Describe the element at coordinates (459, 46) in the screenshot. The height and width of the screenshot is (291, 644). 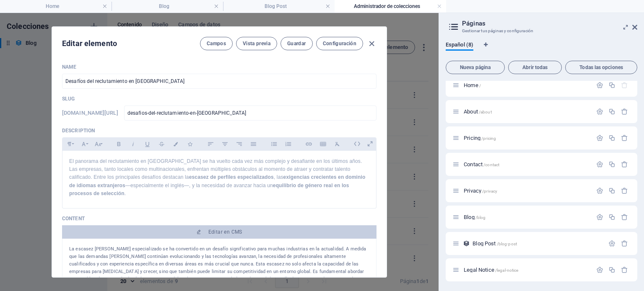
I see `span: Español (8)` at that location.